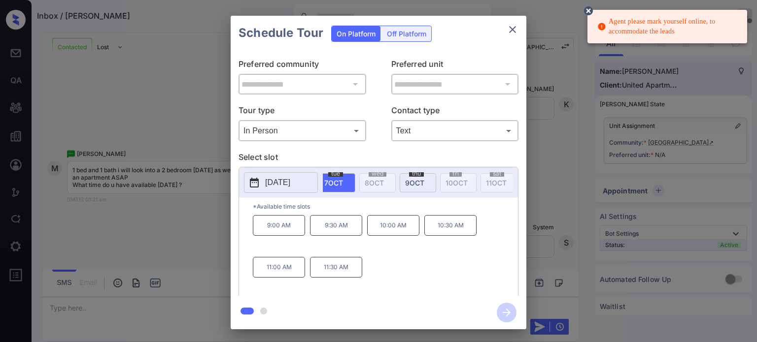  What do you see at coordinates (336, 268) in the screenshot?
I see `p: 11:30 AM` at bounding box center [336, 268].